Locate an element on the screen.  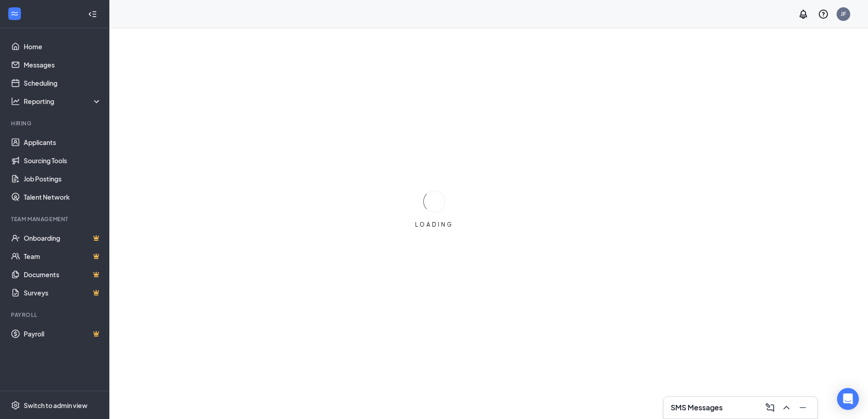
a: DocumentsCrown is located at coordinates (62, 275).